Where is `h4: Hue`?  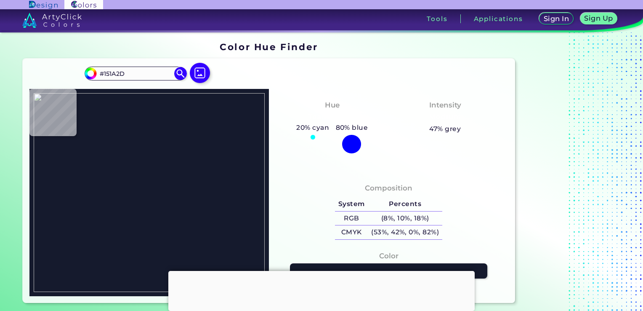
h4: Hue is located at coordinates (332, 105).